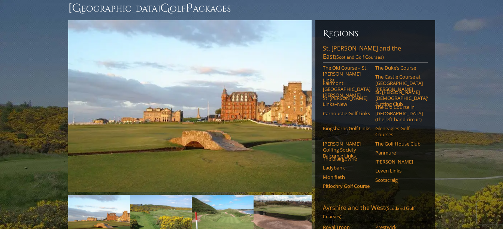 This screenshot has height=229, width=503. Describe the element at coordinates (375, 213) in the screenshot. I see `a: Ayrshire and the West(Scotland Golf Courses)` at that location.